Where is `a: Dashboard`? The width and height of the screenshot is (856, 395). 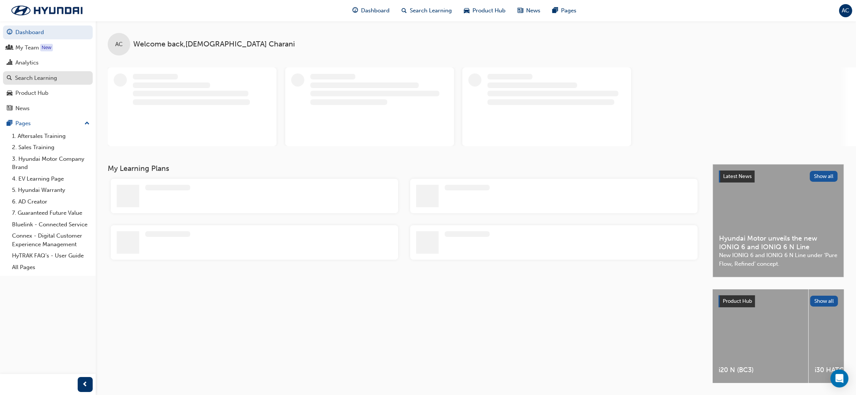 a: Dashboard is located at coordinates (48, 32).